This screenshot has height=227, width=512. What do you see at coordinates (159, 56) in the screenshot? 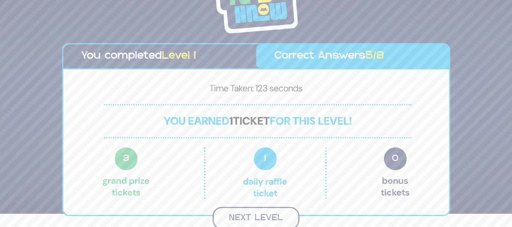
I see `p: You completed` at bounding box center [159, 56].